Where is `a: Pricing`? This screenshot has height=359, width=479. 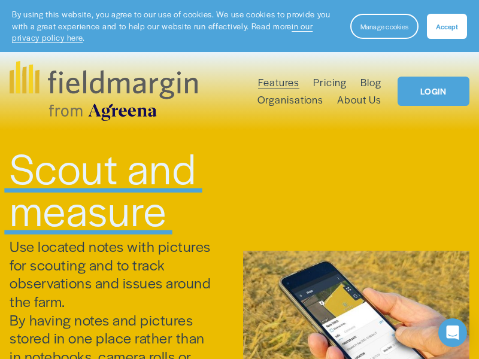
a: Pricing is located at coordinates (329, 83).